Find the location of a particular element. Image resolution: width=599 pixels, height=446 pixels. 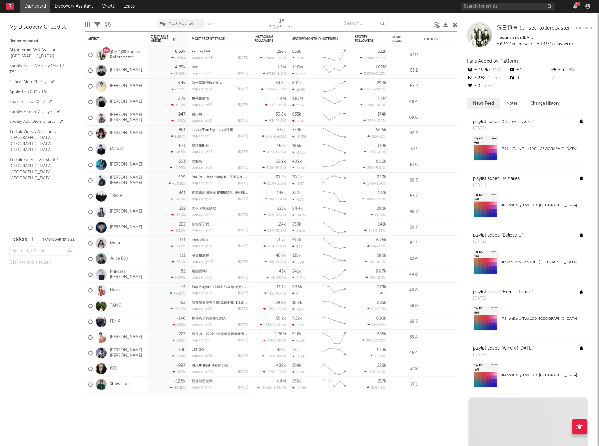

span: 2.99k is located at coordinates (369, 58).